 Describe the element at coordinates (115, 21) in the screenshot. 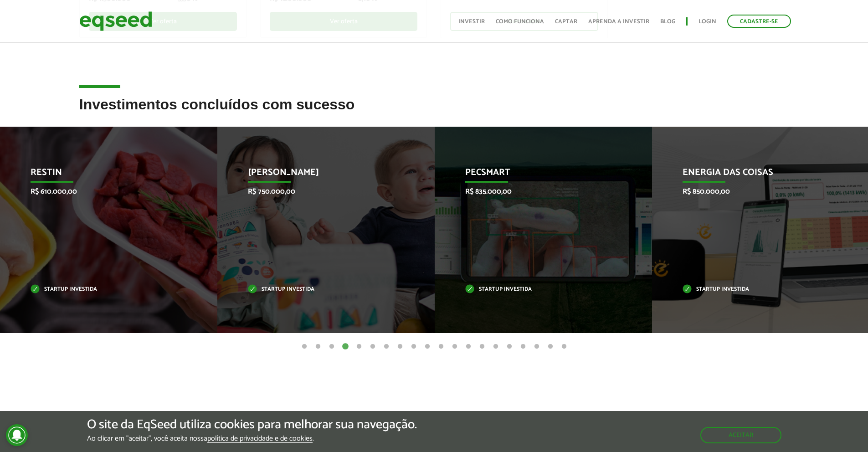

I see `img: EqSeed` at that location.